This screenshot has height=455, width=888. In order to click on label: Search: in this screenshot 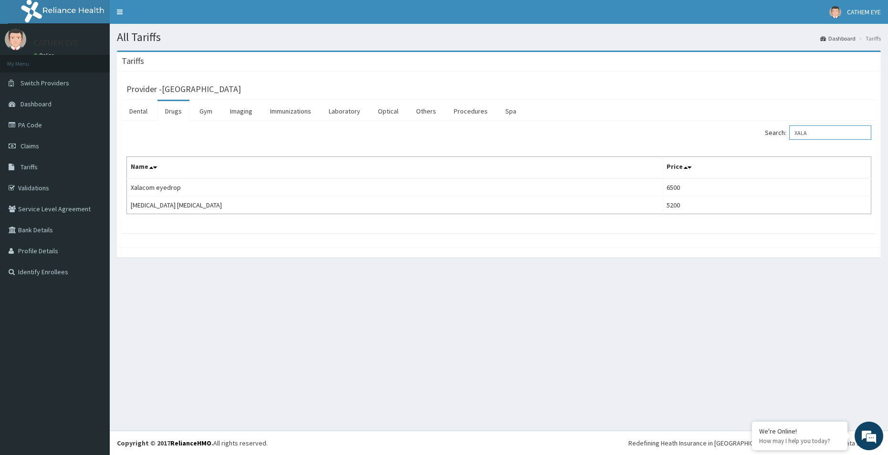, I will do `click(818, 133)`.